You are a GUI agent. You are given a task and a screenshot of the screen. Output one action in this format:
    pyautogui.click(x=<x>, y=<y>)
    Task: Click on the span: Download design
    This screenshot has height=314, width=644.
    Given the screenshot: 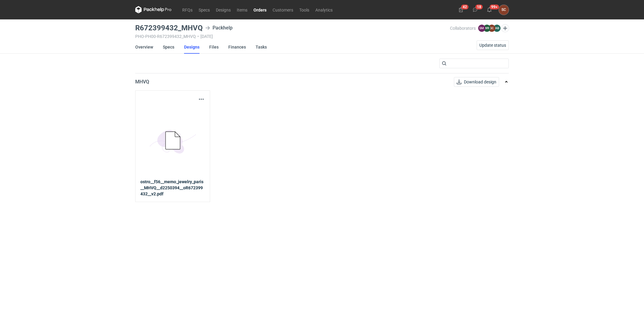 What is the action you would take?
    pyautogui.click(x=480, y=82)
    